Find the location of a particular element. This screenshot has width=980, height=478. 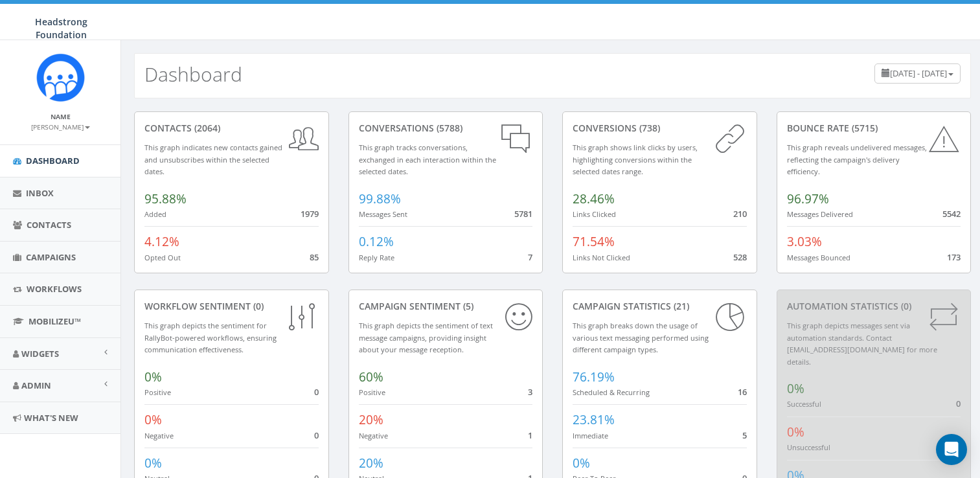

span: (5788) is located at coordinates (448, 128).